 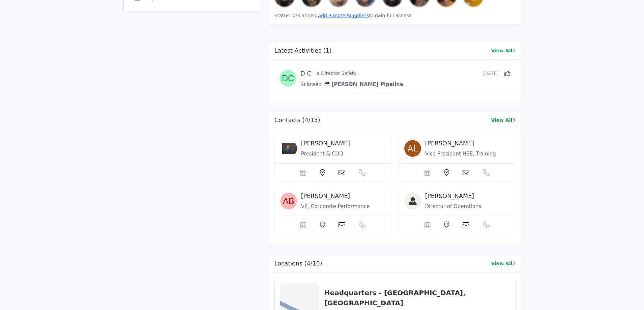 I want to click on p: Director of Operations, so click(x=461, y=207).